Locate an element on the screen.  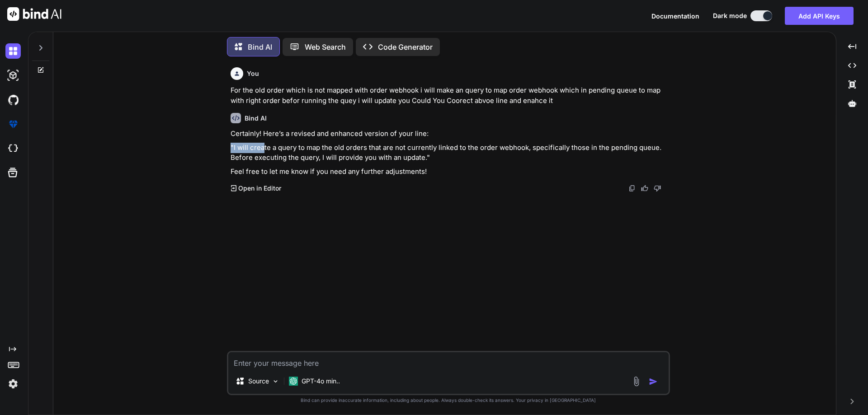
p: For the old order which is not mapped with order webhook i will make an query to map order webhoo... is located at coordinates (449, 96).